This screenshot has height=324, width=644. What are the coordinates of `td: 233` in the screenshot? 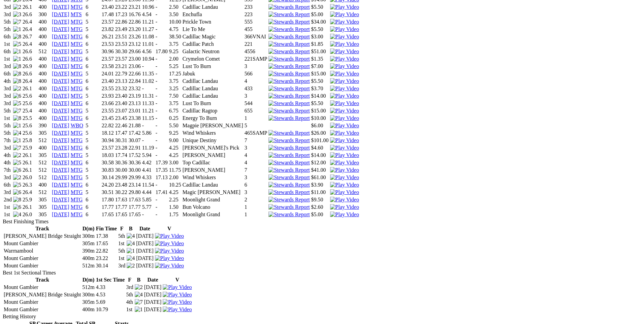 It's located at (256, 7).